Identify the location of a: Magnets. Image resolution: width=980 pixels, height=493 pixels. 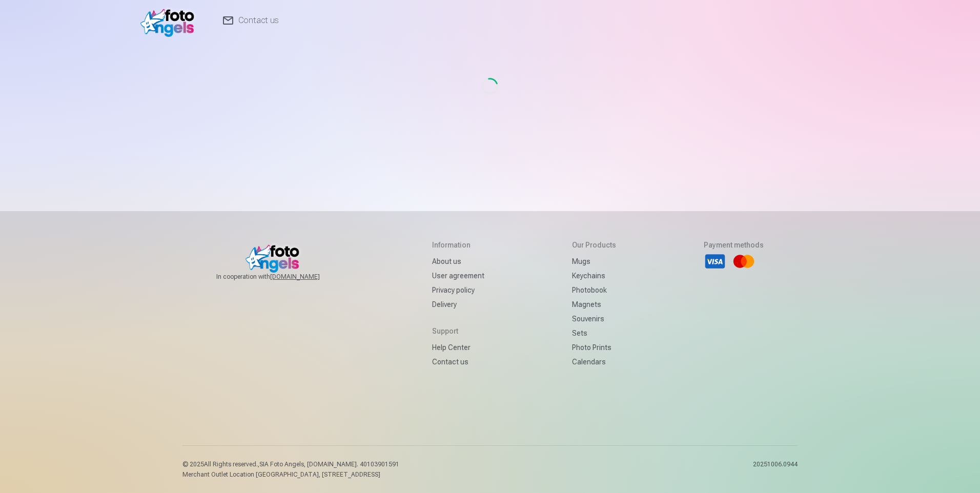
(594, 304).